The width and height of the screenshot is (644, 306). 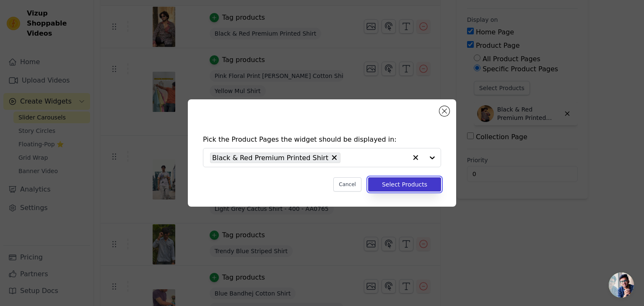 I want to click on h4: Pick the Product Pages the widget should be displayed in:, so click(x=322, y=139).